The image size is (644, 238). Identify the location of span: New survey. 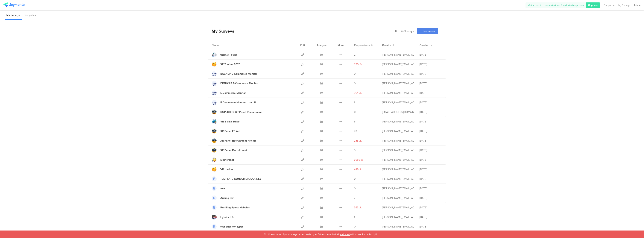
(429, 31).